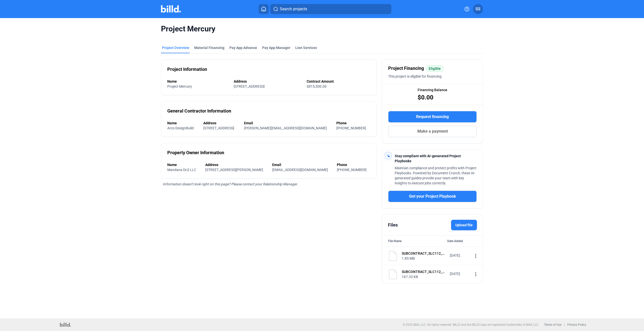 This screenshot has width=644, height=331. What do you see at coordinates (209, 48) in the screenshot?
I see `div: Material Financing` at bounding box center [209, 48].